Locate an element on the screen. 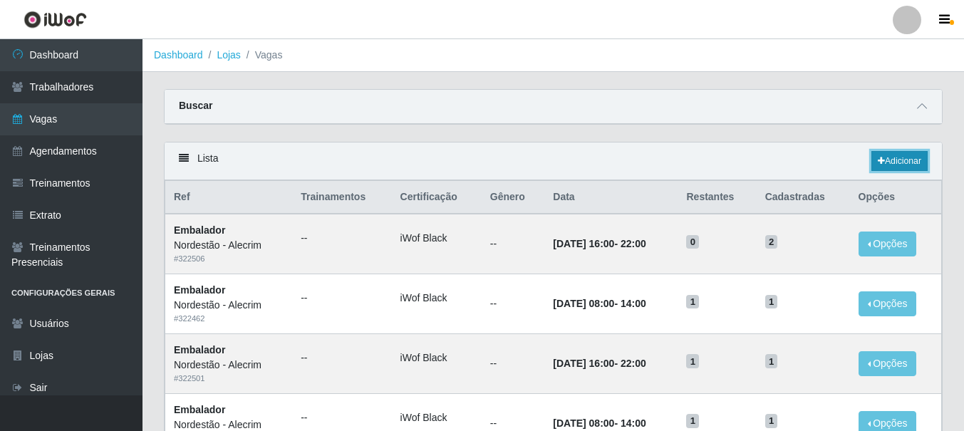 Image resolution: width=964 pixels, height=431 pixels. a: Dashboard is located at coordinates (178, 55).